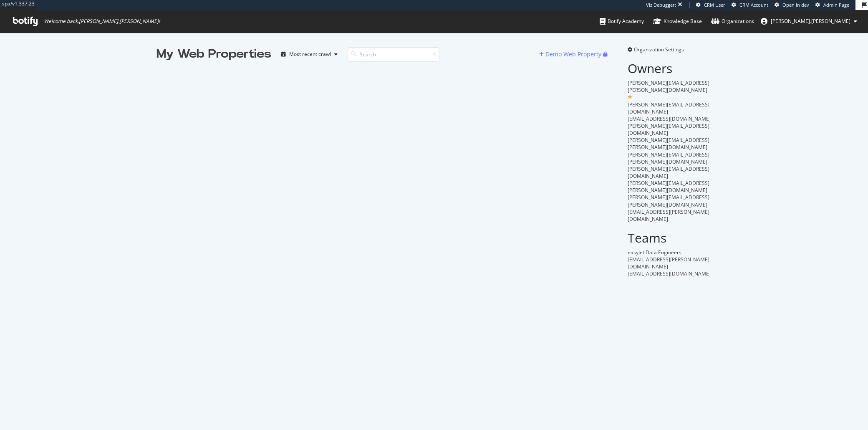 The height and width of the screenshot is (430, 868). What do you see at coordinates (832, 5) in the screenshot?
I see `a: Admin Page` at bounding box center [832, 5].